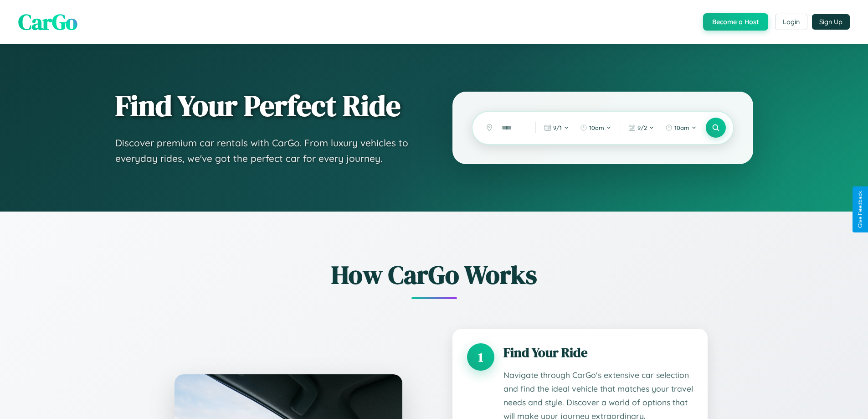  Describe the element at coordinates (556, 128) in the screenshot. I see `button: 9/1` at that location.